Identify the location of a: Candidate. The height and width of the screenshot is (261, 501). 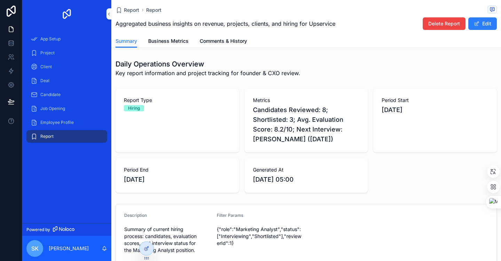
(67, 95).